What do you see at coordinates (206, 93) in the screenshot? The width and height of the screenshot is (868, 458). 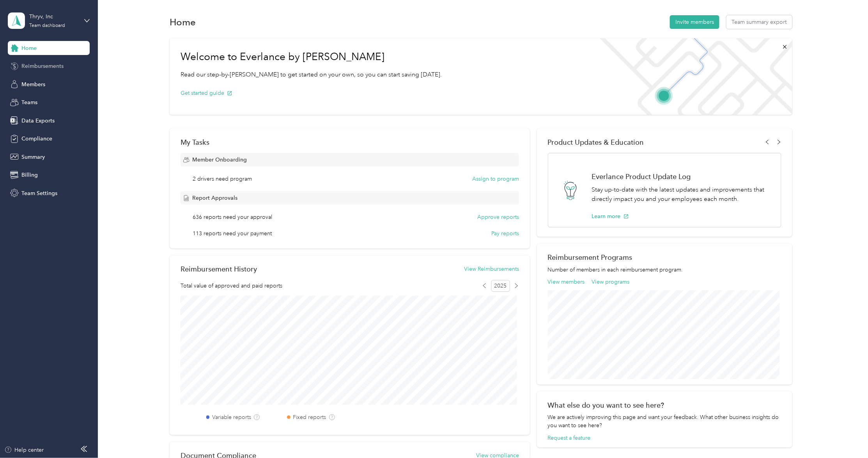 I see `button: Get started guide` at bounding box center [206, 93].